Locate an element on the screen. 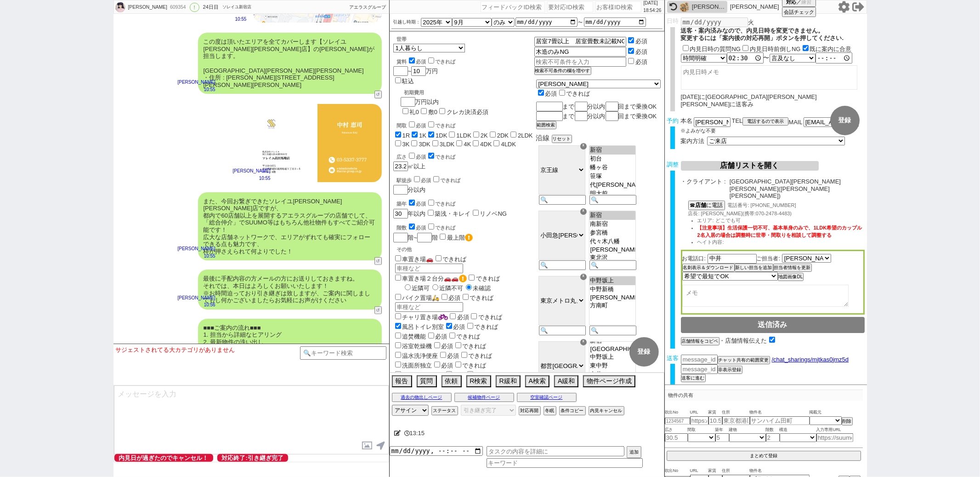  label: 2K is located at coordinates (485, 135).